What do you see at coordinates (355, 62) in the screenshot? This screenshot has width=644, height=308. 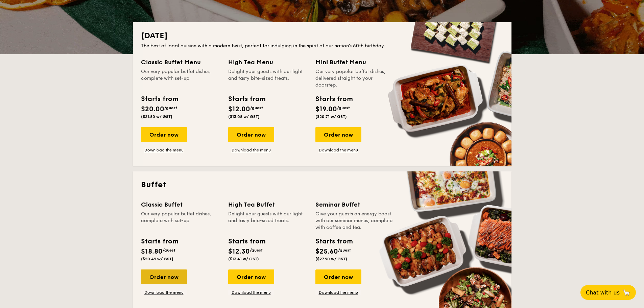 I see `div: Mini Buffet Menu` at bounding box center [355, 62].